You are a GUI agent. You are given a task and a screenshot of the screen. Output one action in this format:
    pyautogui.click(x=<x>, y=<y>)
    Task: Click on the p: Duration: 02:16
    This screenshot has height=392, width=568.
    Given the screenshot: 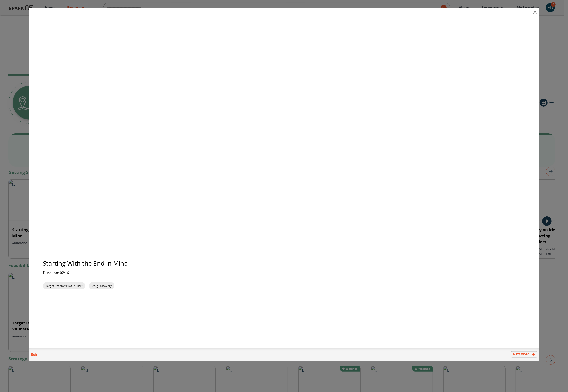 What is the action you would take?
    pyautogui.click(x=284, y=273)
    